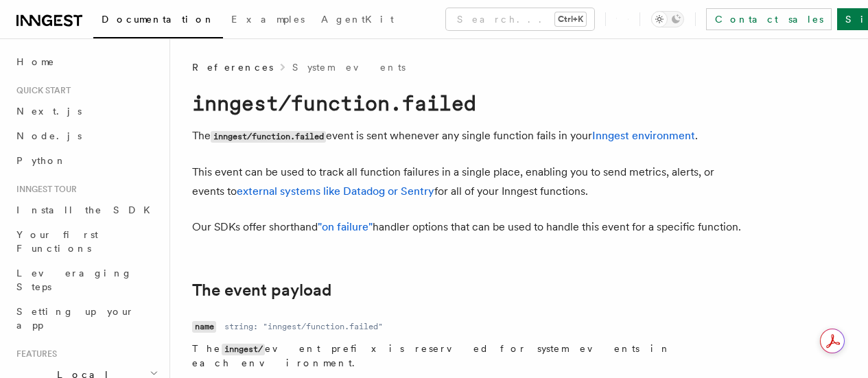 The image size is (868, 378). Describe the element at coordinates (349, 67) in the screenshot. I see `a: System events` at that location.